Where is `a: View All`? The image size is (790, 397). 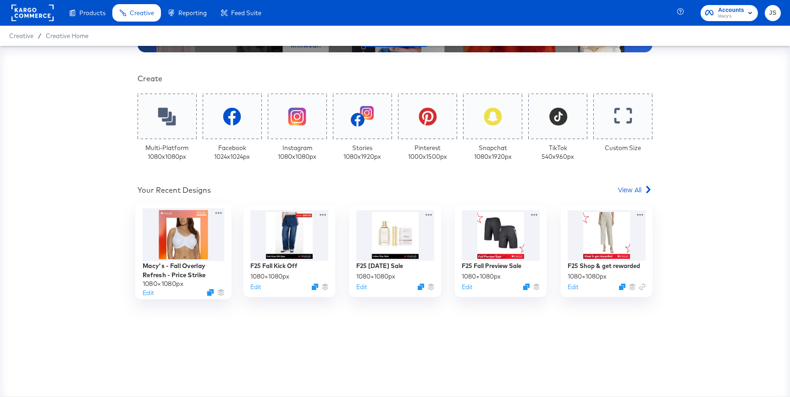
a: View All is located at coordinates (635, 191).